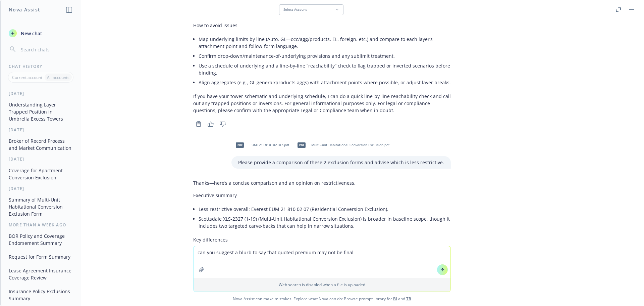  What do you see at coordinates (27, 77) in the screenshot?
I see `p: Current account` at bounding box center [27, 77].